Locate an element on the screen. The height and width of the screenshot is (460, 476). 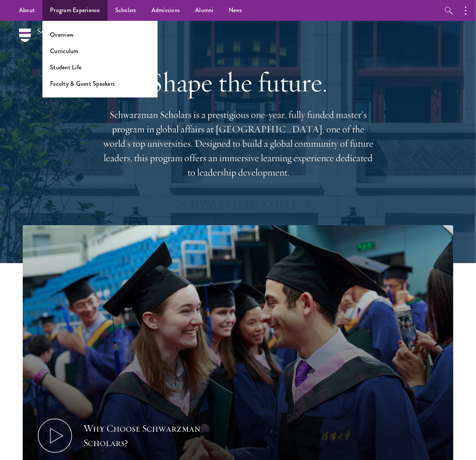
a: Curriculum is located at coordinates (64, 51).